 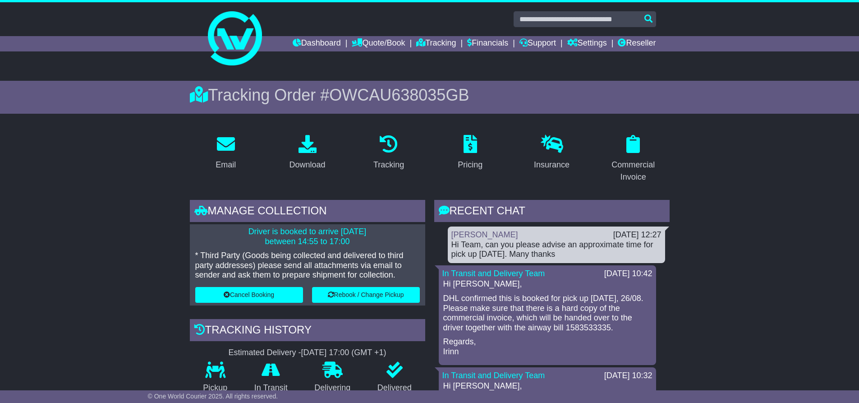 What do you see at coordinates (307, 165) in the screenshot?
I see `div: Download` at bounding box center [307, 165].